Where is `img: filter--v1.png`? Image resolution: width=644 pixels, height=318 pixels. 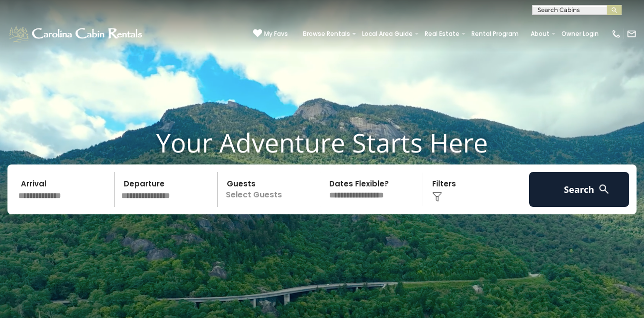 img: filter--v1.png is located at coordinates (438, 197).